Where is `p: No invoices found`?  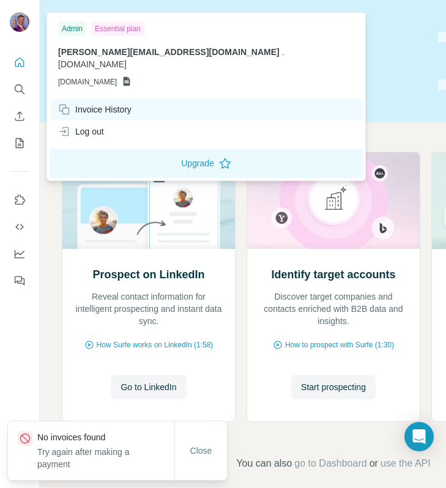
p: No invoices found is located at coordinates (106, 437).